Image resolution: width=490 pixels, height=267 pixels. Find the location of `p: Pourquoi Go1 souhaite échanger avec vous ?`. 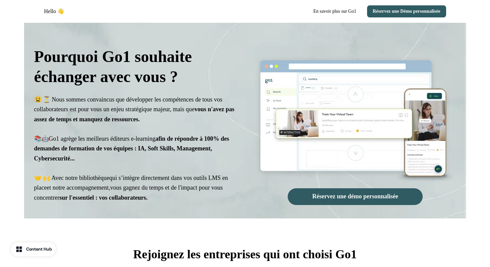

p: Pourquoi Go1 souhaite échanger avec vous ? is located at coordinates (135, 67).